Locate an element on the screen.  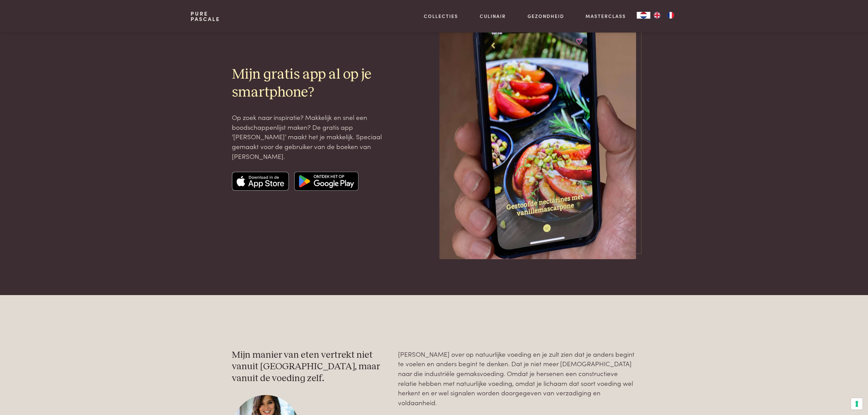
a: Gezondheid is located at coordinates (546, 16).